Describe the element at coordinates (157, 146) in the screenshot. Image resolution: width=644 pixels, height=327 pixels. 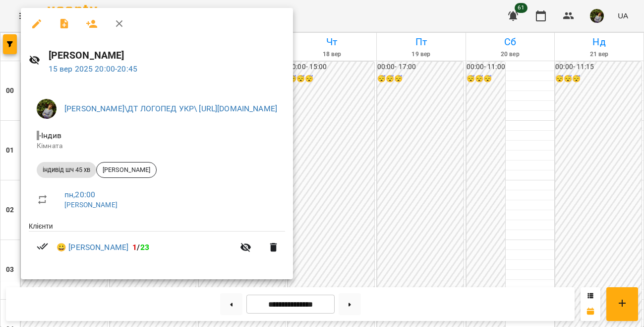
I see `p: Кімната` at that location.